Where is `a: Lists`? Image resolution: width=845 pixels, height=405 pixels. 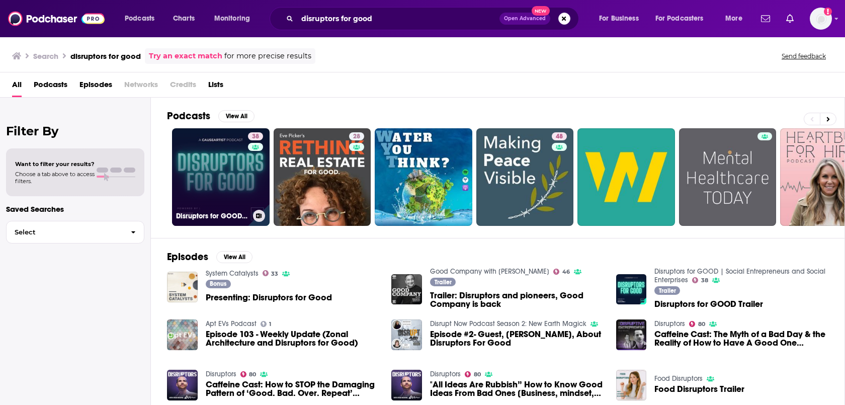
a: Lists is located at coordinates (216, 87).